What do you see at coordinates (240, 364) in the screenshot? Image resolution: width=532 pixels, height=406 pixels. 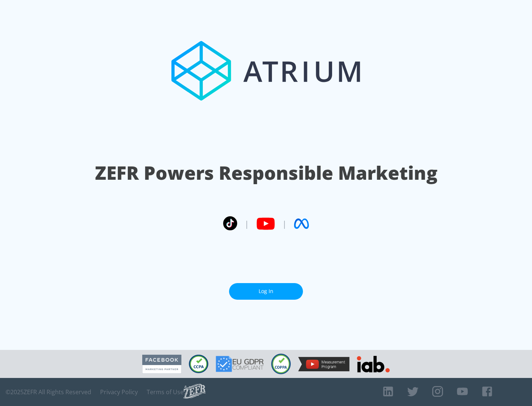 I see `img: GDPR Compliant` at bounding box center [240, 364].